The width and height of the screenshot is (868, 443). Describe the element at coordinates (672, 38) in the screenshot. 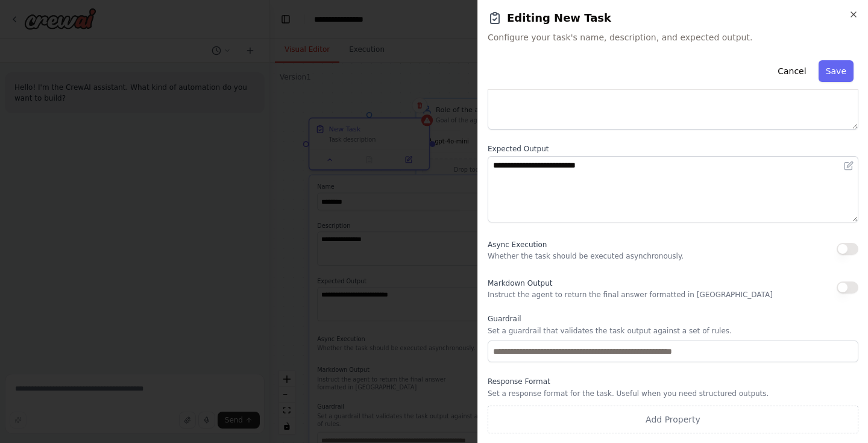

I see `span: Configure your task's name, description, and expected output.` at that location.